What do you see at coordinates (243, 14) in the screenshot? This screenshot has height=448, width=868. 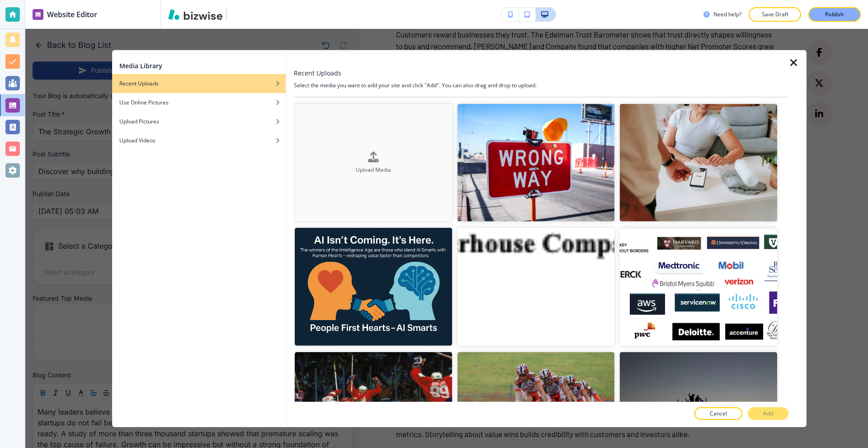 I see `img: Your Logo` at bounding box center [243, 14].